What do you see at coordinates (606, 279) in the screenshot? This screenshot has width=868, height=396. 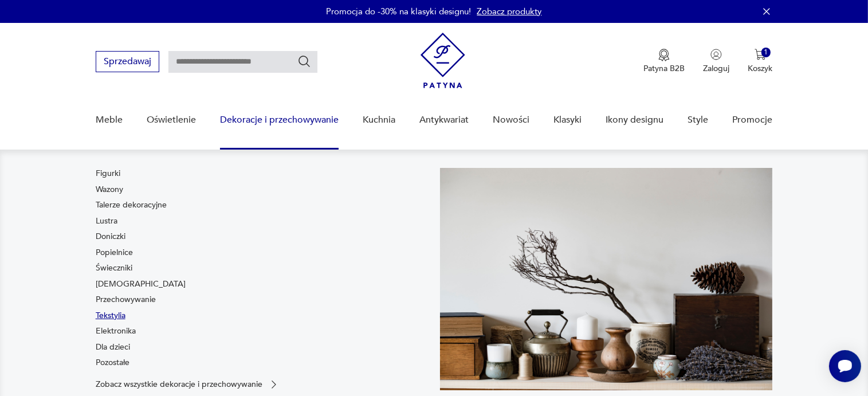 I see `img: cfa44e985ea346226f89ee8969f25989.jpg` at bounding box center [606, 279].